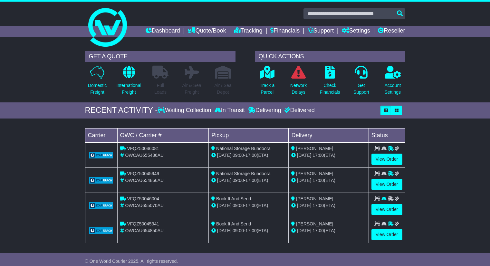 Image resolution: width=490 pixels, height=266 pixels. Describe the element at coordinates (163, 135) in the screenshot. I see `td: OWC / Carrier #` at that location.